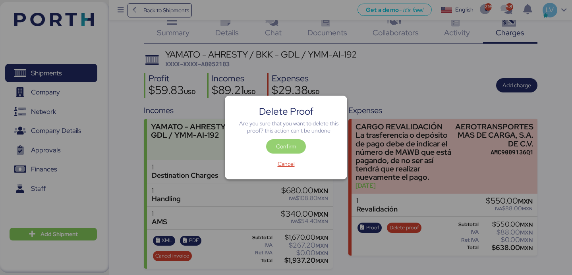  I want to click on div: Delete Proof, so click(286, 112).